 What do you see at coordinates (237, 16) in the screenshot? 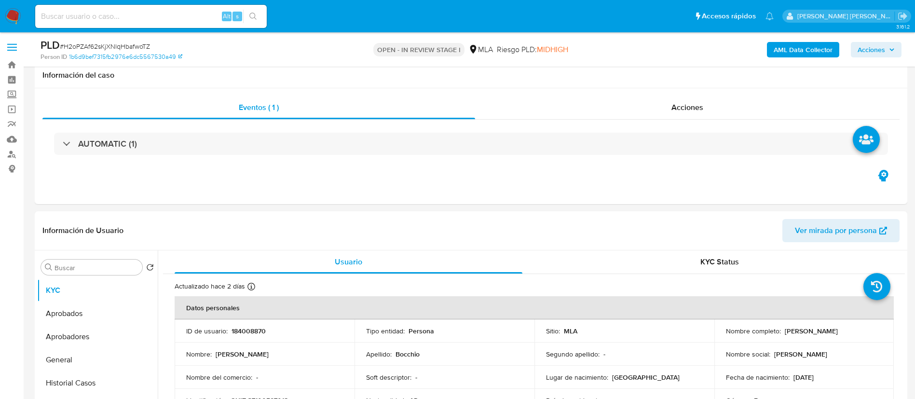
I see `span: s` at bounding box center [237, 16].